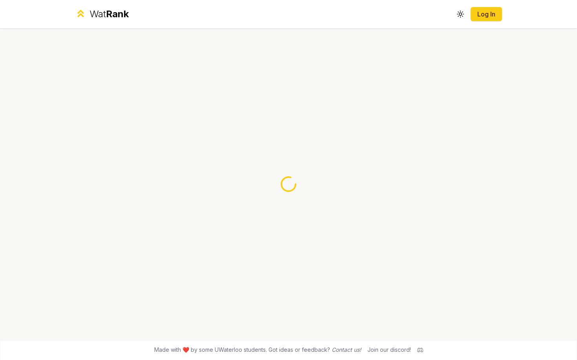 The height and width of the screenshot is (360, 577). What do you see at coordinates (257, 350) in the screenshot?
I see `span: Made with ❤️ by some UWaterloo students. Got ideas or feedback?` at bounding box center [257, 350].